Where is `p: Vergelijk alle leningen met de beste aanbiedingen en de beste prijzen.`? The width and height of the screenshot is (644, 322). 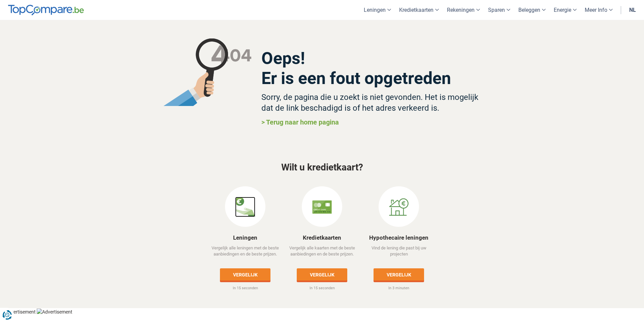
p: Vergelijk alle leningen met de beste aanbiedingen en de beste prijzen. is located at coordinates (245, 254).